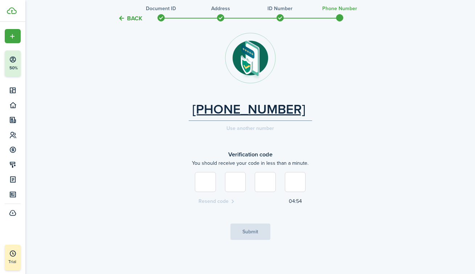 The height and width of the screenshot is (274, 475). What do you see at coordinates (130, 18) in the screenshot?
I see `button: Back` at bounding box center [130, 18].